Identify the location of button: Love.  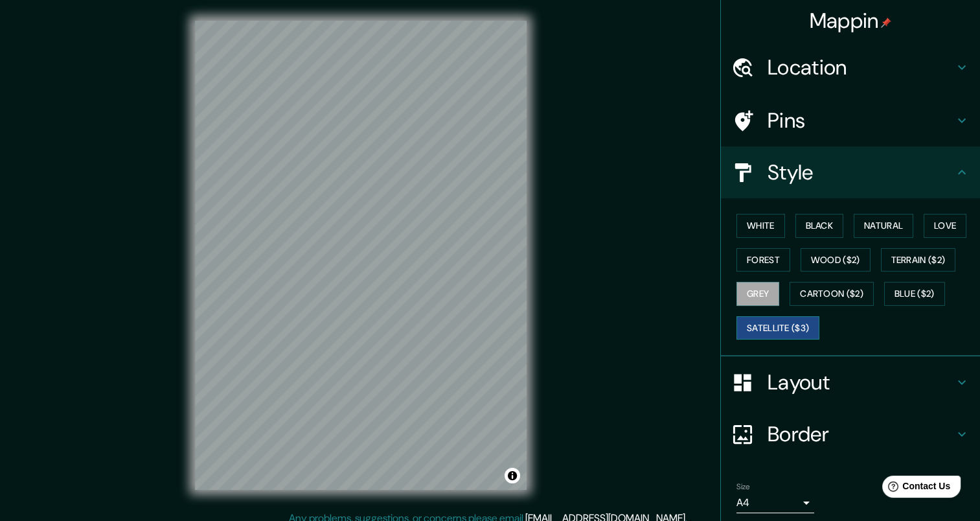
(945, 225).